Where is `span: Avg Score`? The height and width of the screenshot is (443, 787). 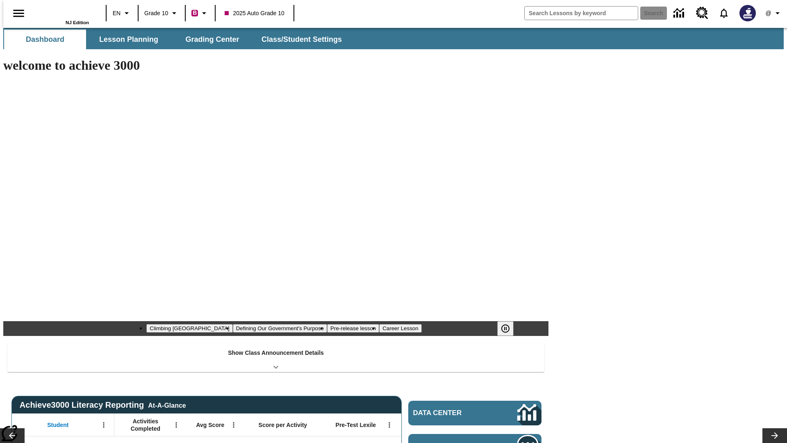 span: Avg Score is located at coordinates (210, 425).